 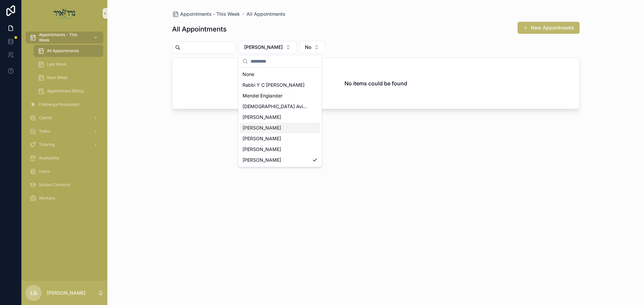 I want to click on a: Next Week, so click(x=68, y=78).